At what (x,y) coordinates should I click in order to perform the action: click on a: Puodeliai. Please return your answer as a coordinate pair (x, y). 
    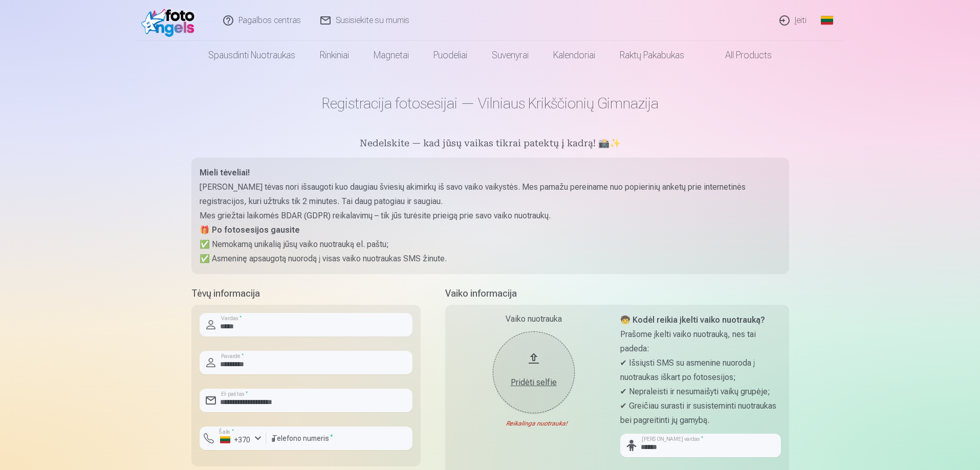
    Looking at the image, I should click on (450, 55).